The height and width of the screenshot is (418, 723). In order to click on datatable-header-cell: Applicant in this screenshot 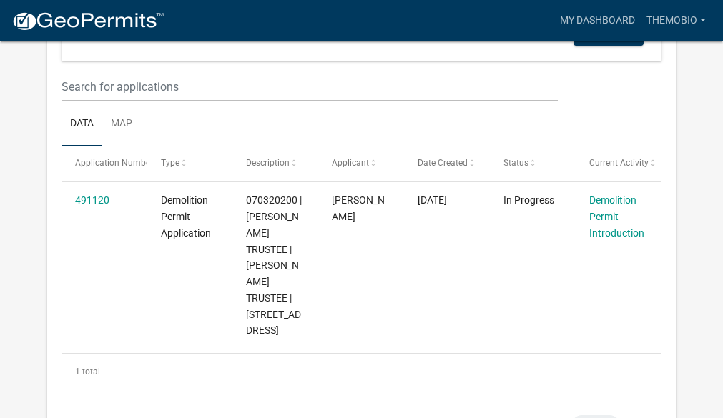, I will do `click(361, 164)`.